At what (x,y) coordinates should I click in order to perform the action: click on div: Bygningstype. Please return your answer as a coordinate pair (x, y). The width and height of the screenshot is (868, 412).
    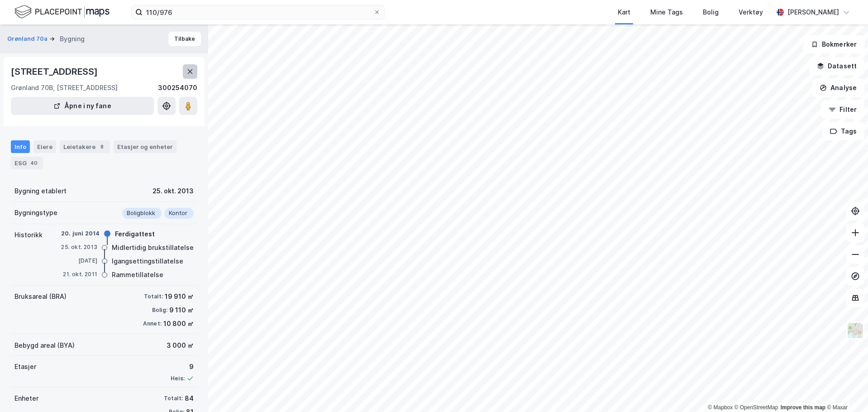
    Looking at the image, I should click on (36, 212).